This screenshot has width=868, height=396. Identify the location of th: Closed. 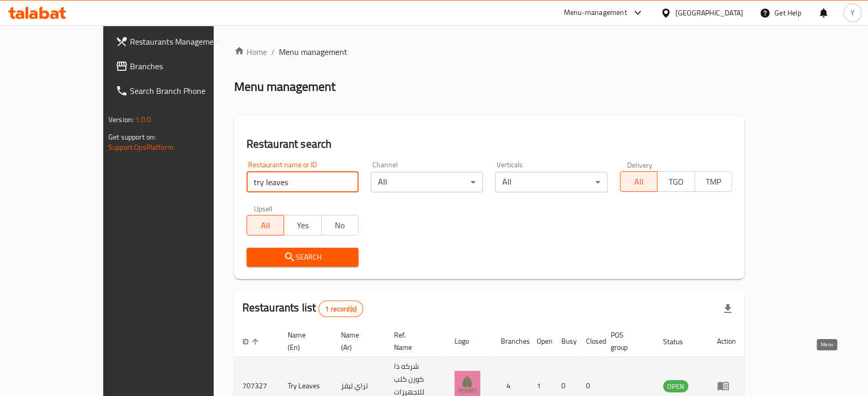
(590, 341).